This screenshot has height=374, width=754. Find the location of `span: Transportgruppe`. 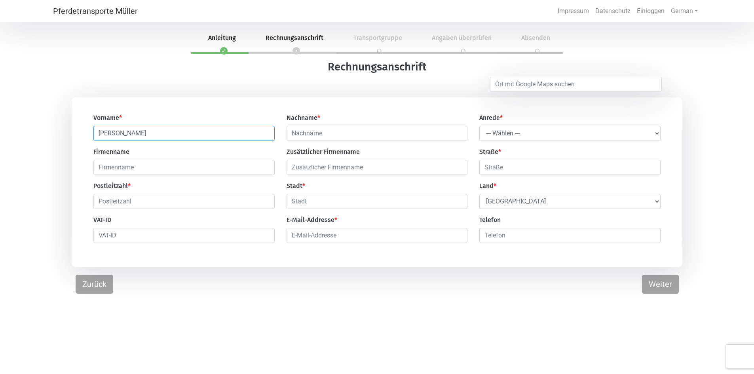

span: Transportgruppe is located at coordinates (377, 38).